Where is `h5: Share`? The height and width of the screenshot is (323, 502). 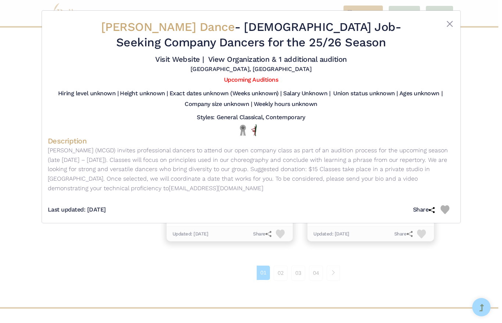
h5: Share is located at coordinates (427, 210).